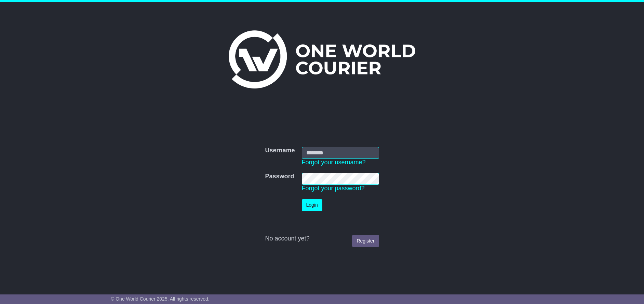 Image resolution: width=644 pixels, height=304 pixels. I want to click on div: No account yet?, so click(322, 239).